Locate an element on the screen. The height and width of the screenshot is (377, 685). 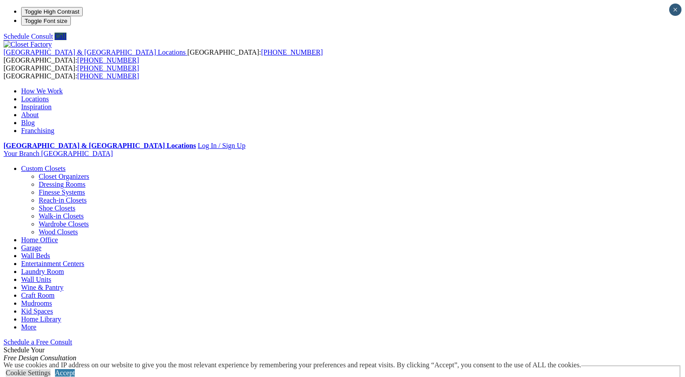
a: About is located at coordinates (30, 114).